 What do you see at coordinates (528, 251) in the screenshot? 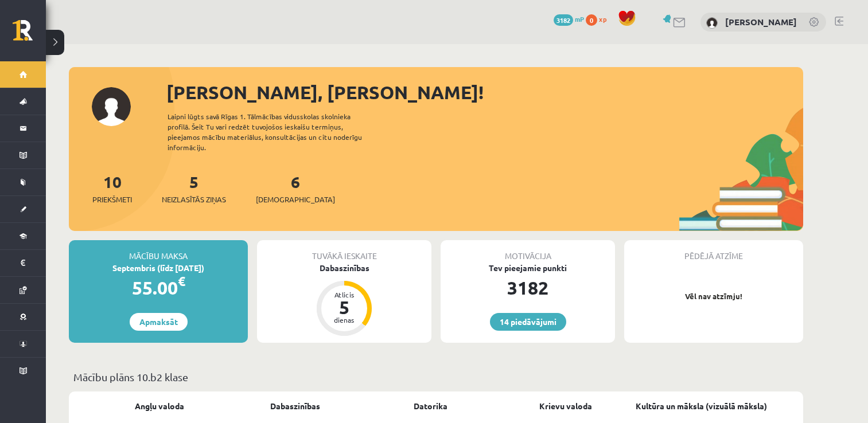
I see `div: Motivācija` at bounding box center [528, 251].